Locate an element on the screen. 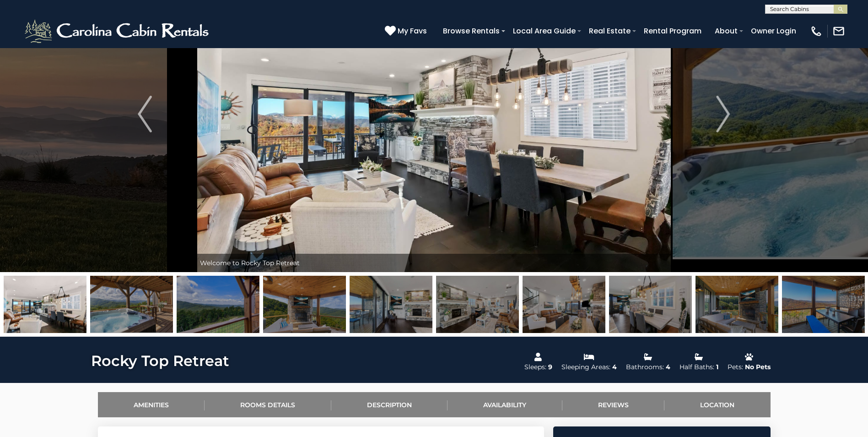 The height and width of the screenshot is (437, 868). img: phone-regular-white.png is located at coordinates (816, 31).